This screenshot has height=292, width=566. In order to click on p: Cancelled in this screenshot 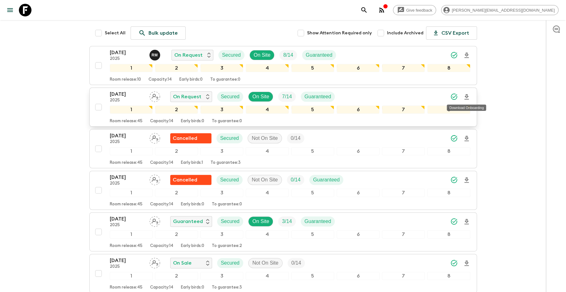, I will do `click(185, 180)`.